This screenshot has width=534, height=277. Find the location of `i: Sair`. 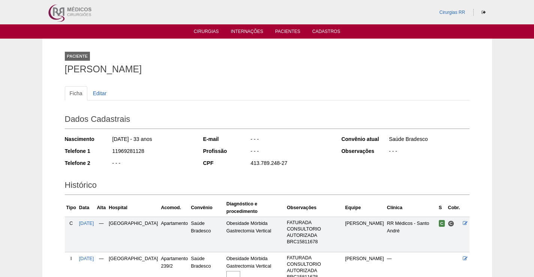

i: Sair is located at coordinates (483, 12).